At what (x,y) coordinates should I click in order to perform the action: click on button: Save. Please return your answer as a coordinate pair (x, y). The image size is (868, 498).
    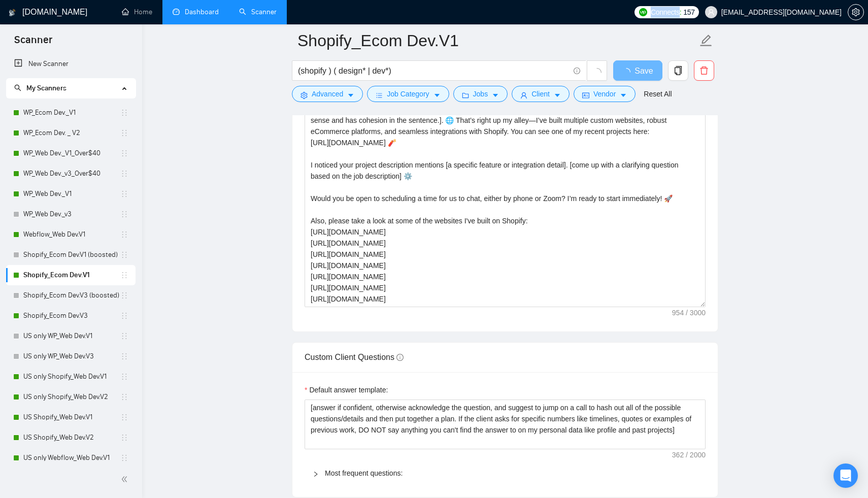
    Looking at the image, I should click on (638, 71).